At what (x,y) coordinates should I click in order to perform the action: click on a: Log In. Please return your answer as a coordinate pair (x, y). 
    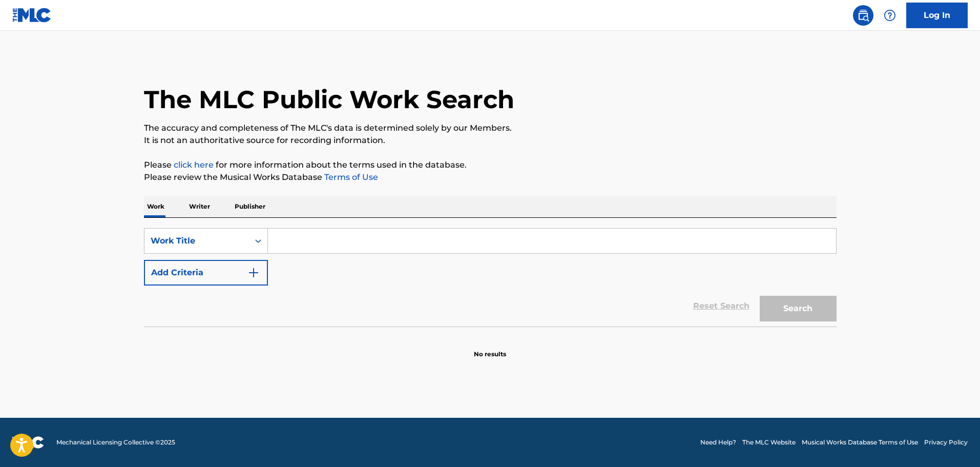
    Looking at the image, I should click on (937, 15).